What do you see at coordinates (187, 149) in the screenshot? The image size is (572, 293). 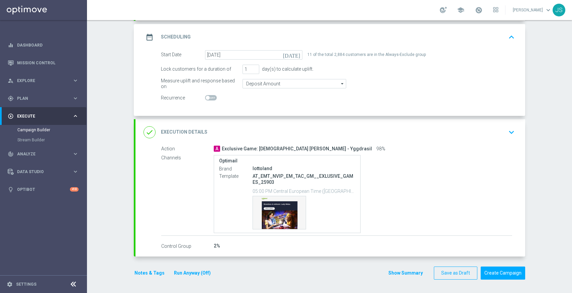 I see `label: Action` at bounding box center [187, 149].